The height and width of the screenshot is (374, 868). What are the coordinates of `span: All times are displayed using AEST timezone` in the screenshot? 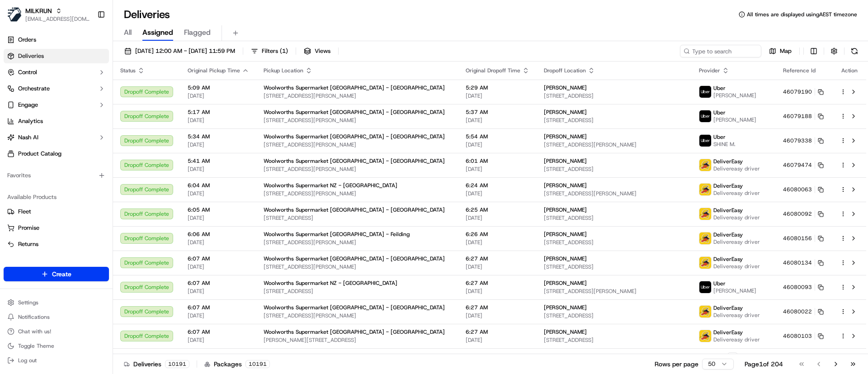 It's located at (802, 15).